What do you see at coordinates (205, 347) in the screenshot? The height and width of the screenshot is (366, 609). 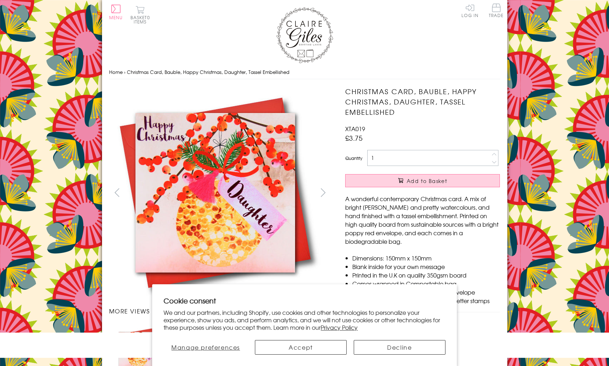 I see `span: Manage preferences` at bounding box center [205, 347].